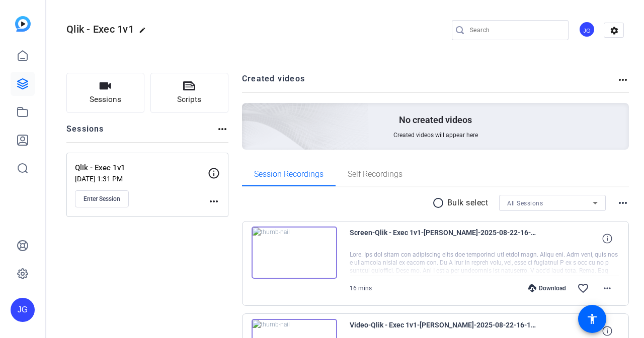 This screenshot has height=338, width=644. What do you see at coordinates (468, 203) in the screenshot?
I see `p: Bulk select` at bounding box center [468, 203].